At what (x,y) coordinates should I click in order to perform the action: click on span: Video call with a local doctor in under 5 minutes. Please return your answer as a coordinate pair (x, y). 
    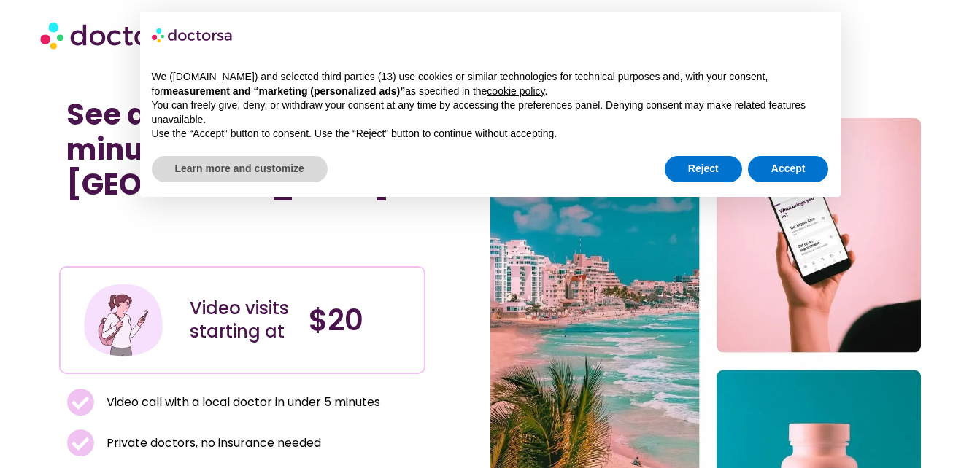
    Looking at the image, I should click on (241, 403).